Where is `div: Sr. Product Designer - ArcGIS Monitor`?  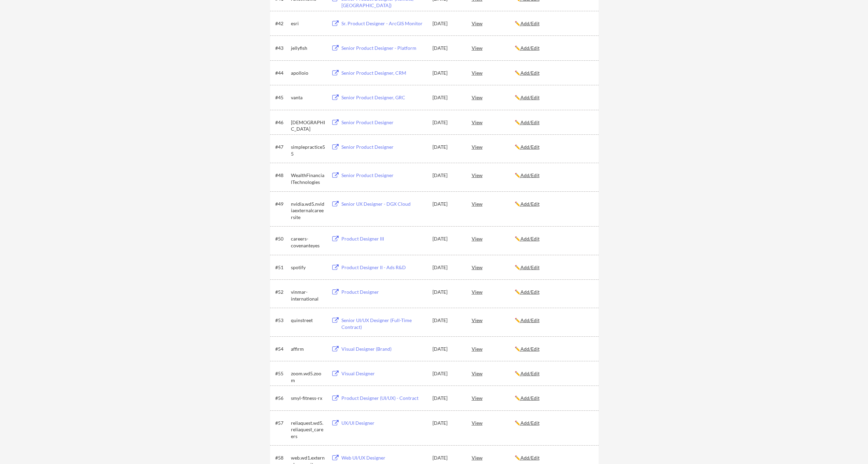
div: Sr. Product Designer - ArcGIS Monitor is located at coordinates (384, 24).